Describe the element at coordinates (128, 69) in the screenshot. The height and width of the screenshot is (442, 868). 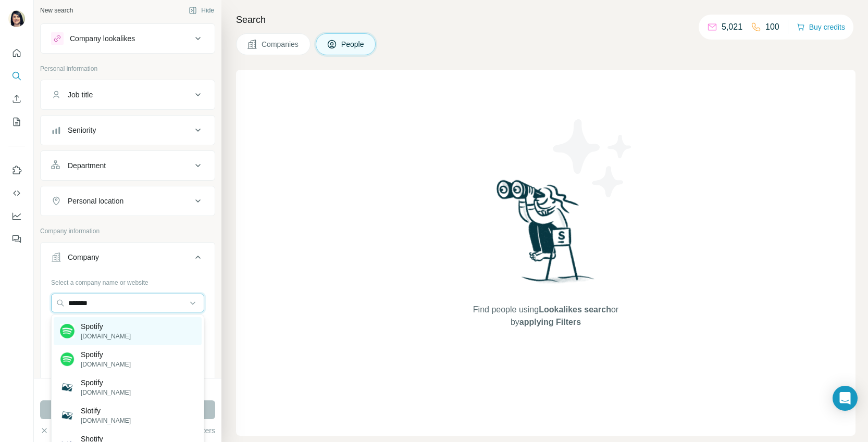
I see `p: Personal information` at that location.